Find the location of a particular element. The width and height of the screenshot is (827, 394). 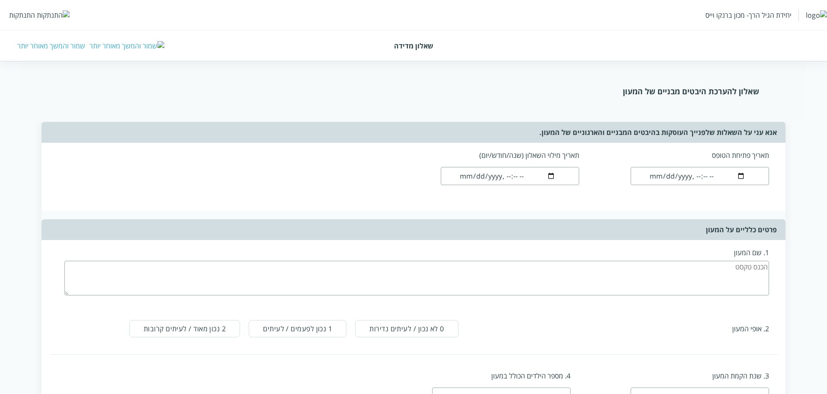

img: התנתקות is located at coordinates (53, 15).